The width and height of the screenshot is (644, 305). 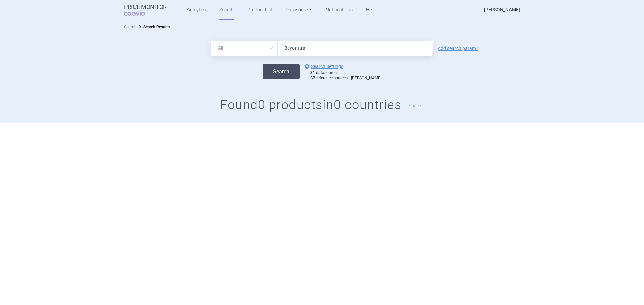 What do you see at coordinates (145, 7) in the screenshot?
I see `strong: Price Monitor` at bounding box center [145, 7].